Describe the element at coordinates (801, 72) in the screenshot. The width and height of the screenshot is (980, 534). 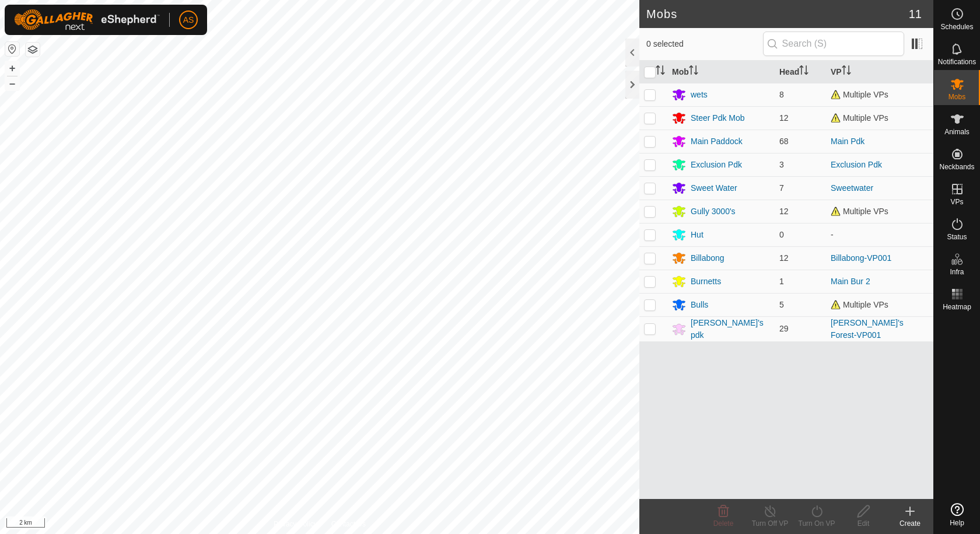
I see `th: Head` at that location.